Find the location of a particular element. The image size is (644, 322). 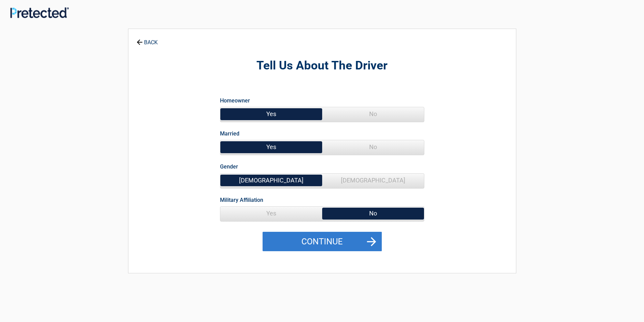

h2: Tell Us About The Driver is located at coordinates (322, 66).